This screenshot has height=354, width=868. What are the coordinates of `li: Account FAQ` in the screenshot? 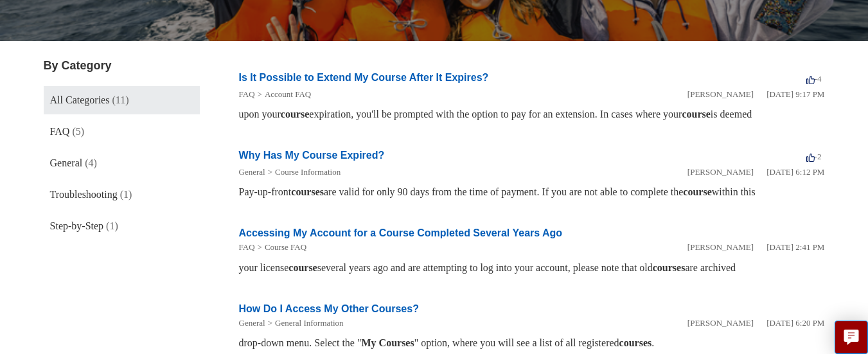 It's located at (283, 94).